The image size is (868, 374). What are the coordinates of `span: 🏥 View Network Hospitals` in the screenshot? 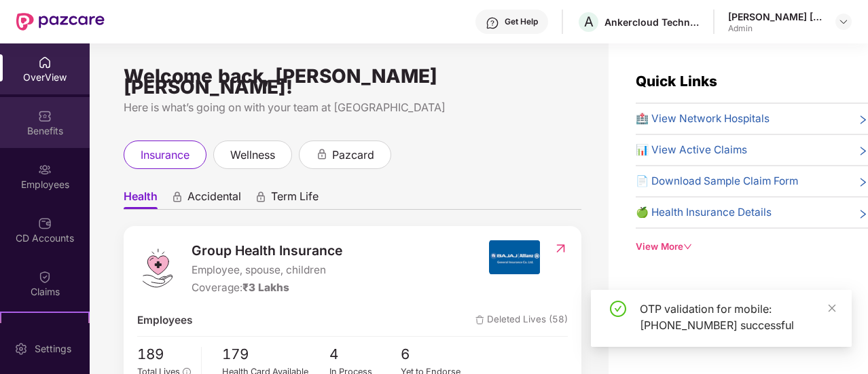 It's located at (702, 119).